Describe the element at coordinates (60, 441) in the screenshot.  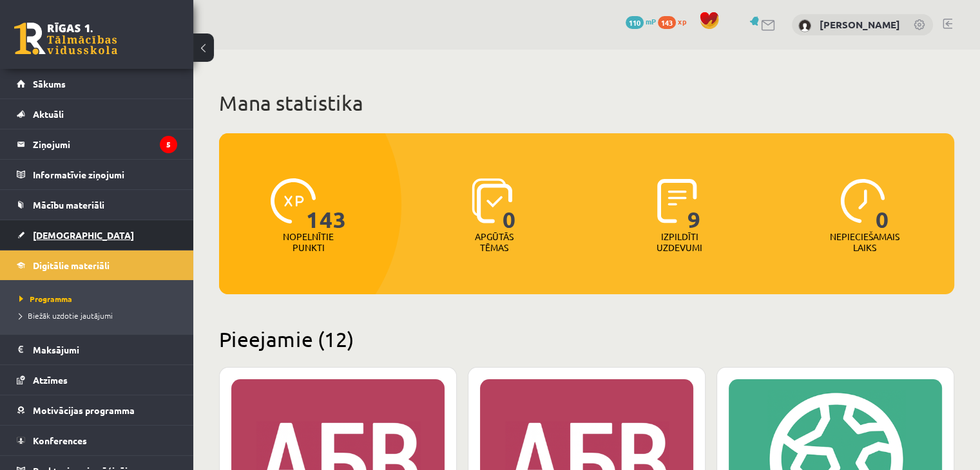
I see `span: Konferences` at that location.